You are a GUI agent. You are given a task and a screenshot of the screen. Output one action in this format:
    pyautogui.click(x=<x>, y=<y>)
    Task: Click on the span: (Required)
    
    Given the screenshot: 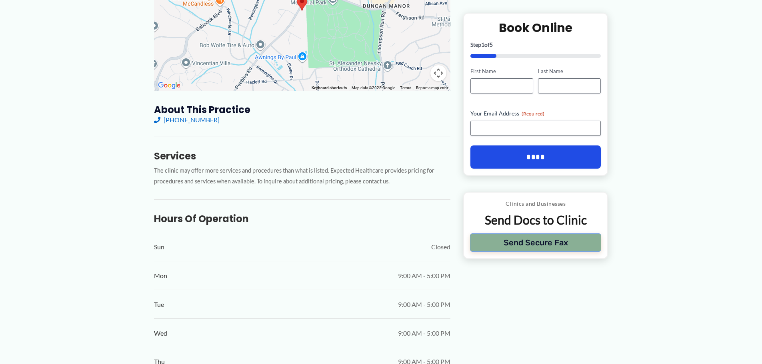 What is the action you would take?
    pyautogui.click(x=533, y=114)
    